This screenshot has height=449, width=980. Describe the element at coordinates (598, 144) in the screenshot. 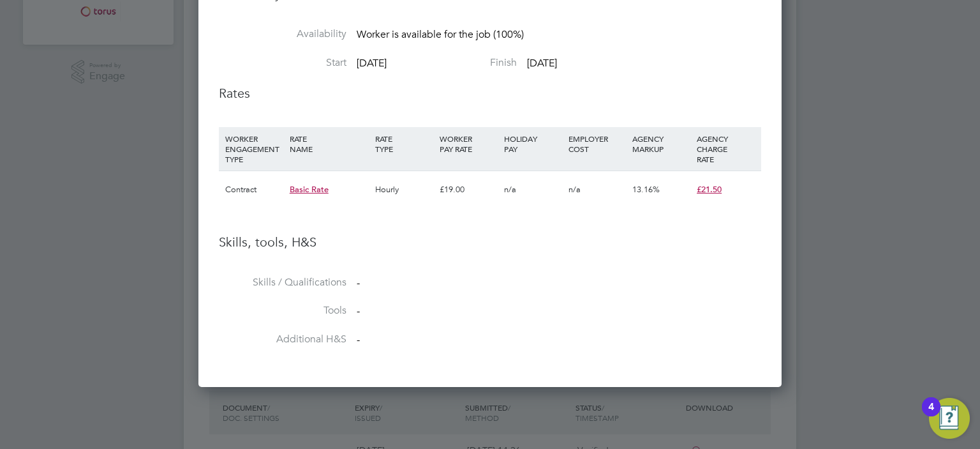

I see `div: EMPLOYER COST` at that location.